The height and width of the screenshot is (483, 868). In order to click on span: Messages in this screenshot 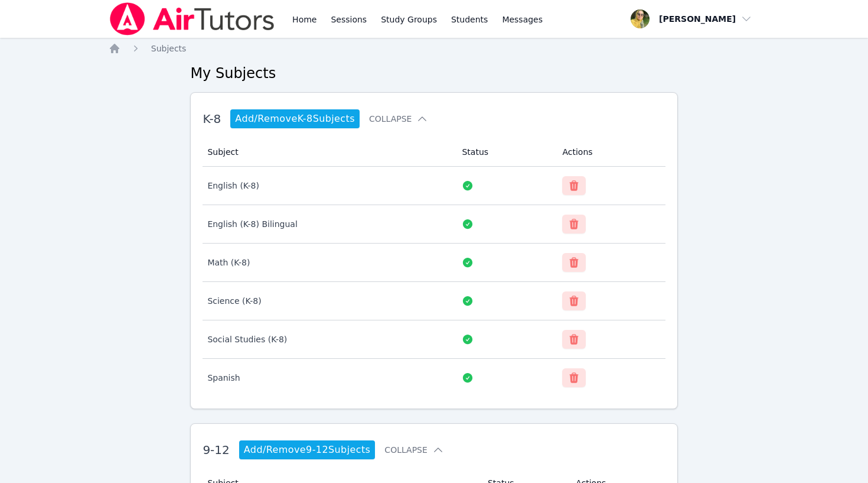, I will do `click(522, 19)`.